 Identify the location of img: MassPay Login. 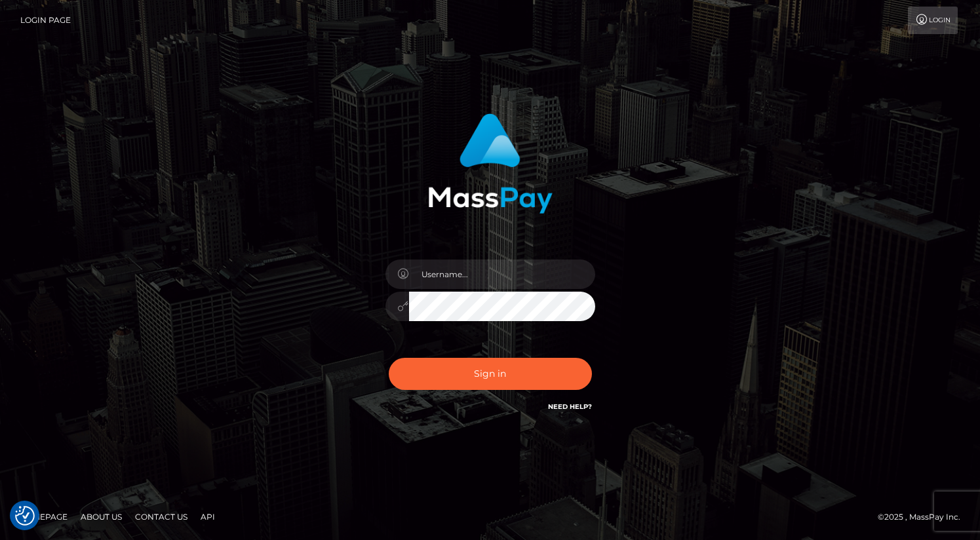
(491, 163).